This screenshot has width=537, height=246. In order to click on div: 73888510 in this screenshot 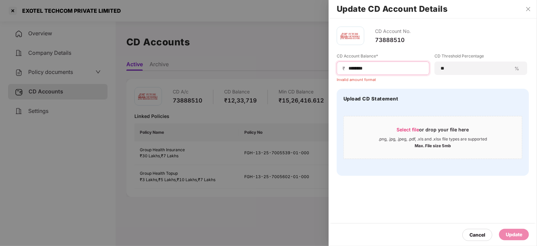, I will do `click(393, 40)`.